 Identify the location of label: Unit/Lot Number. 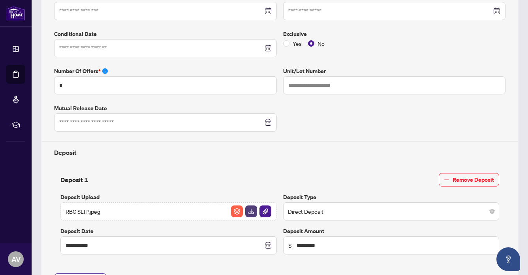
(394, 71).